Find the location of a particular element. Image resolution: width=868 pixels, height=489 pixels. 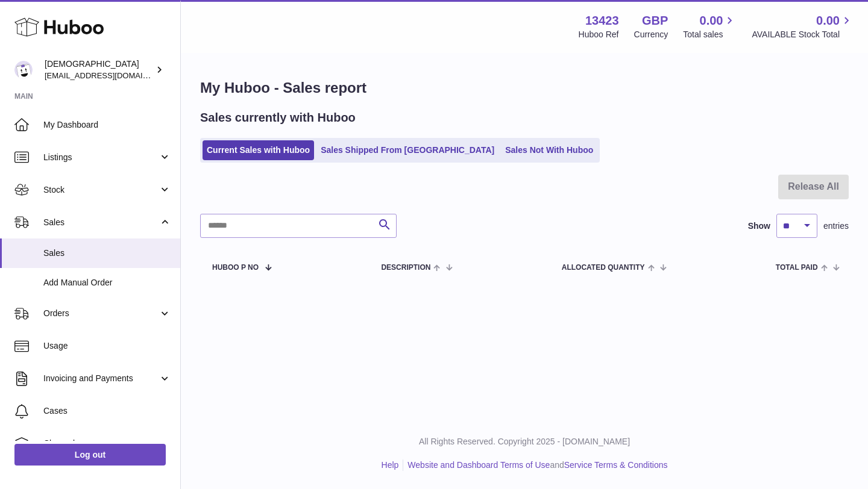

a: Website and Dashboard Terms of Use is located at coordinates (478, 465).